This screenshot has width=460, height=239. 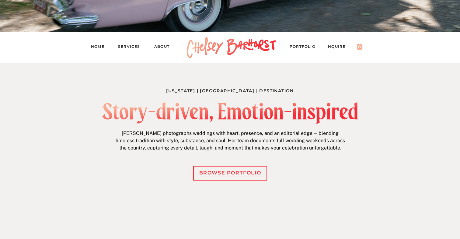 What do you see at coordinates (100, 47) in the screenshot?
I see `a: Home` at bounding box center [100, 47].